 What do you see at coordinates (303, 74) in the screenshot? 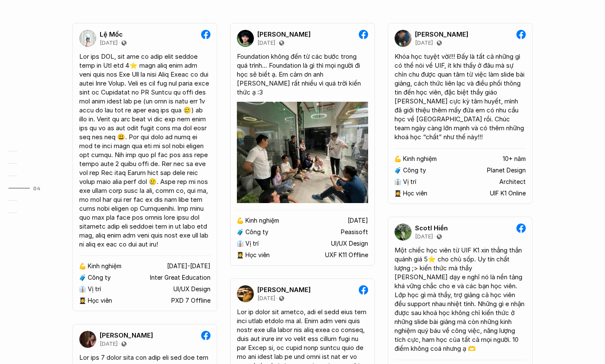
I see `div: Foundation không đến từ các bước trong quá trình... Foundation là gì thì mọi người đi học sẽ biết...` at bounding box center [303, 74].